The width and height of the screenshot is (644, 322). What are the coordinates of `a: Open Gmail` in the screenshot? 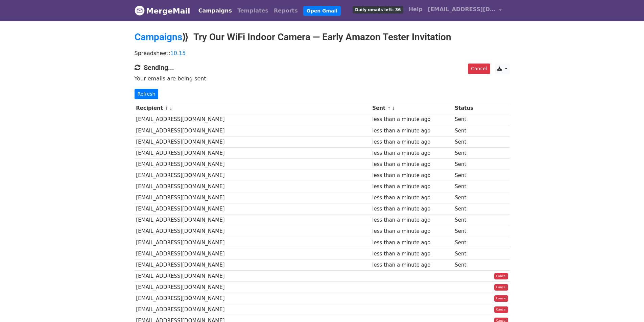 It's located at (322, 11).